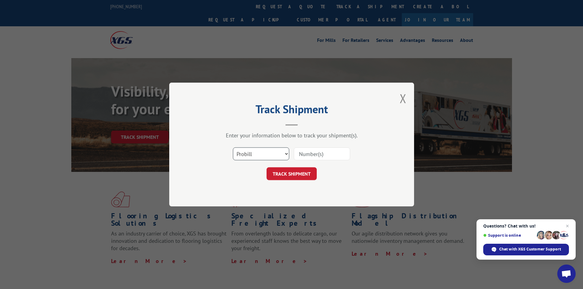 The height and width of the screenshot is (289, 583). Describe the element at coordinates (567, 226) in the screenshot. I see `span: Close chat` at that location.